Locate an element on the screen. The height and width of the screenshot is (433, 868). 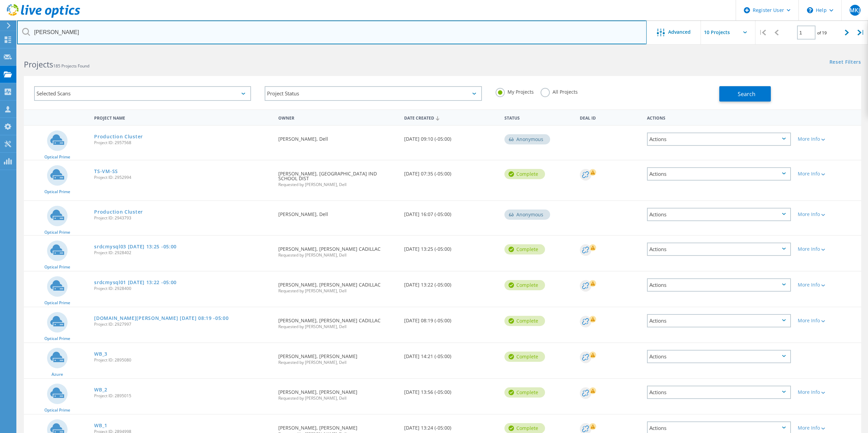
b: Projects is located at coordinates (38, 65).